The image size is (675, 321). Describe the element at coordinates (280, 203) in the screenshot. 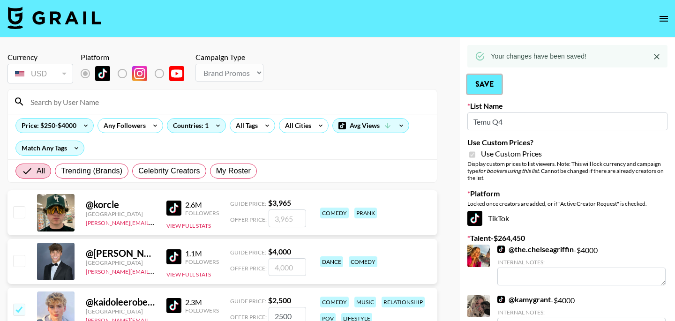

I see `strong: $ 3,965` at that location.